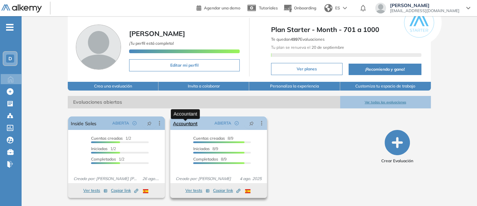  Describe the element at coordinates (203, 86) in the screenshot. I see `button: Invita a colaborar` at that location.